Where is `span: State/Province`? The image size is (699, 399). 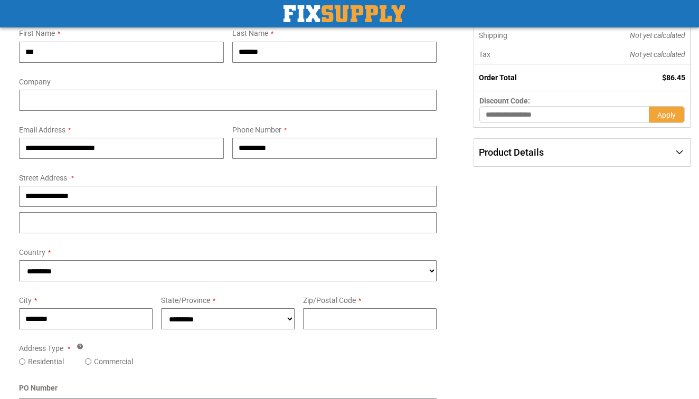 span: State/Province is located at coordinates (185, 300).